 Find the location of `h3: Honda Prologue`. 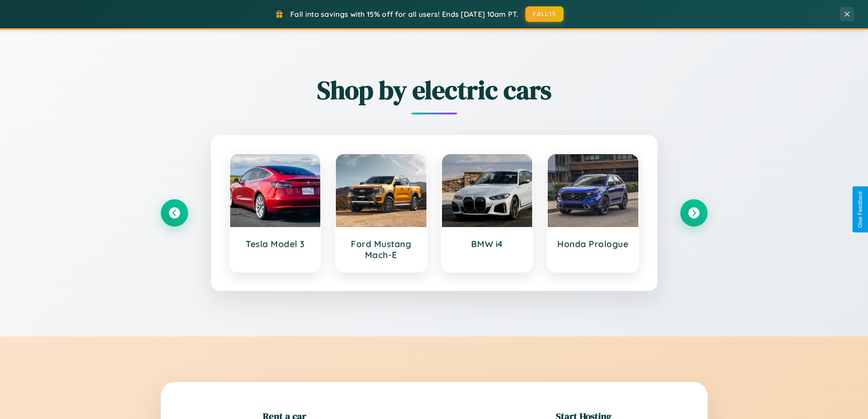

h3: Honda Prologue is located at coordinates (593, 244).